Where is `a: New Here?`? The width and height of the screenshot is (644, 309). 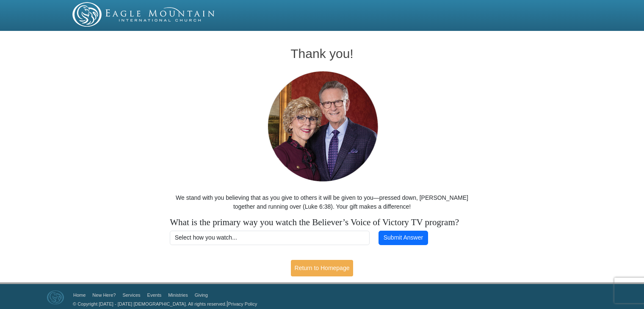 a: New Here? is located at coordinates (104, 295).